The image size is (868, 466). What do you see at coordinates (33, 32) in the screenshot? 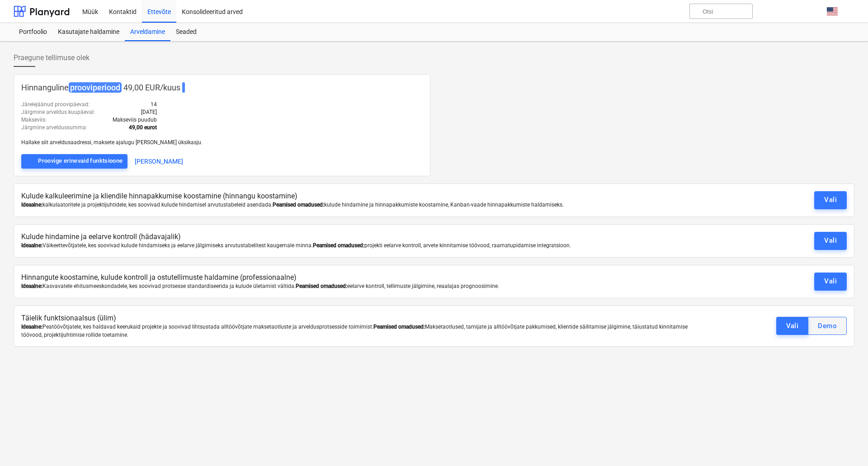
I see `font: Portfoolio` at bounding box center [33, 32].